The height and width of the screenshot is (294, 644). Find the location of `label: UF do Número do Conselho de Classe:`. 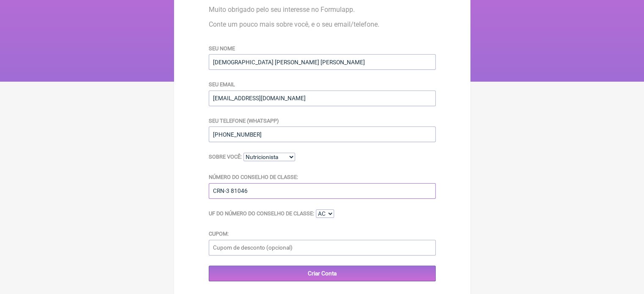

label: UF do Número do Conselho de Classe: is located at coordinates (261, 213).